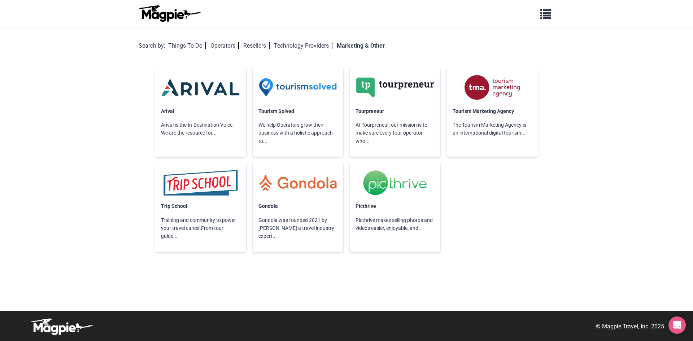 The height and width of the screenshot is (341, 693). What do you see at coordinates (268, 206) in the screenshot?
I see `a: Gondola` at bounding box center [268, 206].